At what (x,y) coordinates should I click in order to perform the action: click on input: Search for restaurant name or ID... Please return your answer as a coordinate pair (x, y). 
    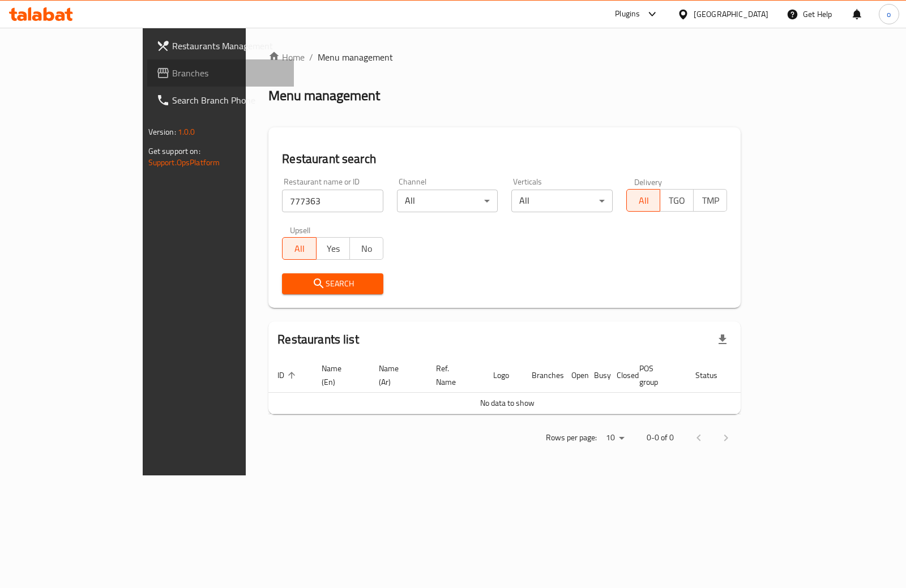
    Looking at the image, I should click on (333, 201).